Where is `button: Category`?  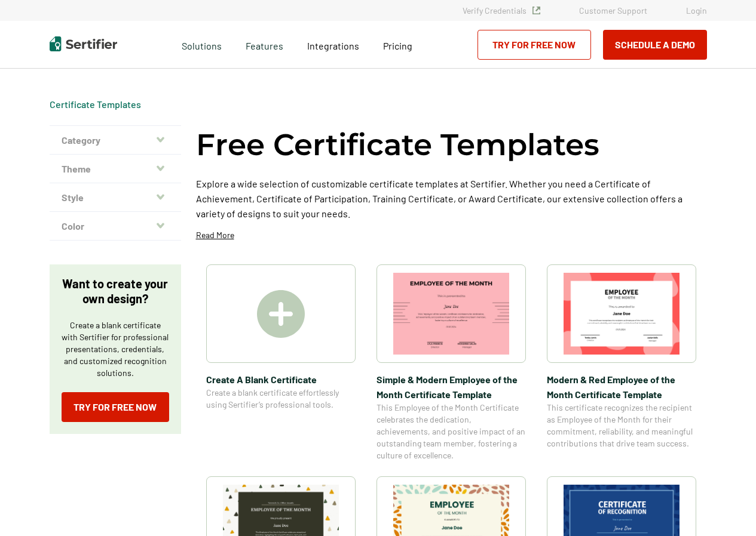 button: Category is located at coordinates (116, 140).